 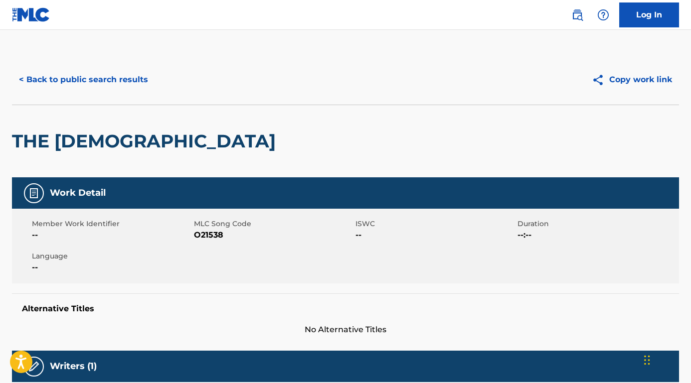 What do you see at coordinates (78, 193) in the screenshot?
I see `h5: Work Detail` at bounding box center [78, 193].